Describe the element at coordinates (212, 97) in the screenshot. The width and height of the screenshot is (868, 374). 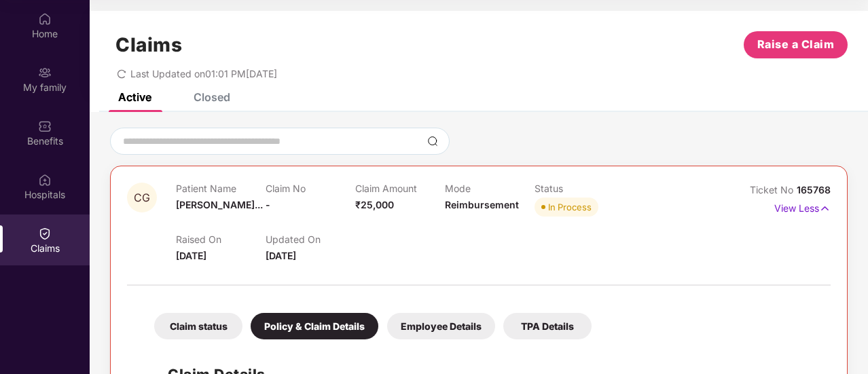
I see `div: Closed` at that location.